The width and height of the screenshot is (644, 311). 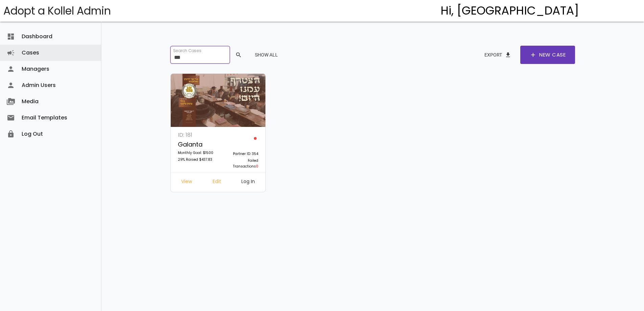 I want to click on span: search, so click(x=239, y=55).